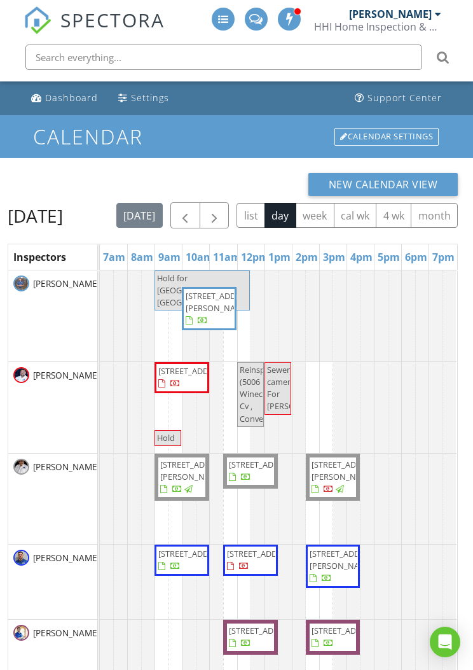 Image resolution: width=473 pixels, height=670 pixels. Describe the element at coordinates (21, 375) in the screenshot. I see `img: 8334a47d40204d029b6682c9b1fdee83.jpeg` at that location.